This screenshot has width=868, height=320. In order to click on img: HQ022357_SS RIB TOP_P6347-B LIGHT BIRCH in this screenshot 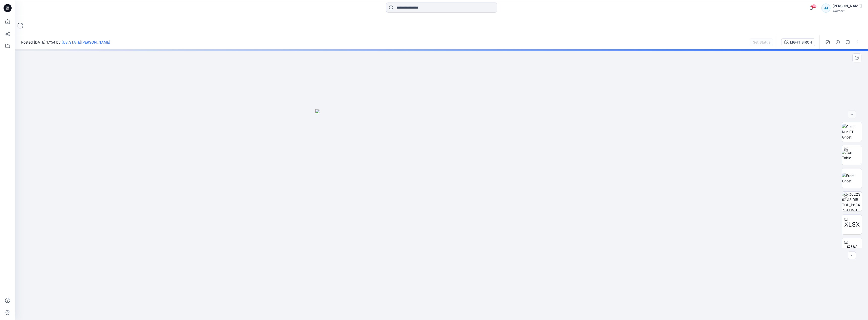, I will do `click(851, 202)`.